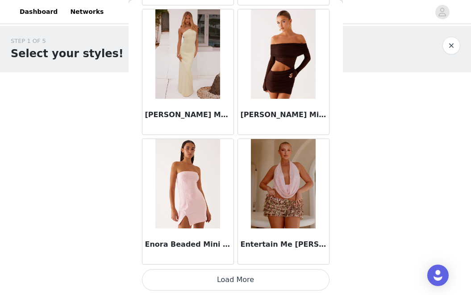 The image size is (471, 295). Describe the element at coordinates (442, 12) in the screenshot. I see `div: avatar` at that location.